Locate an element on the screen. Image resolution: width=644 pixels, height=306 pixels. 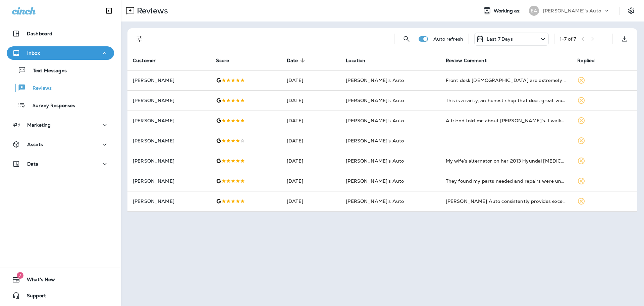
button: Survey Responses is located at coordinates (60, 105).